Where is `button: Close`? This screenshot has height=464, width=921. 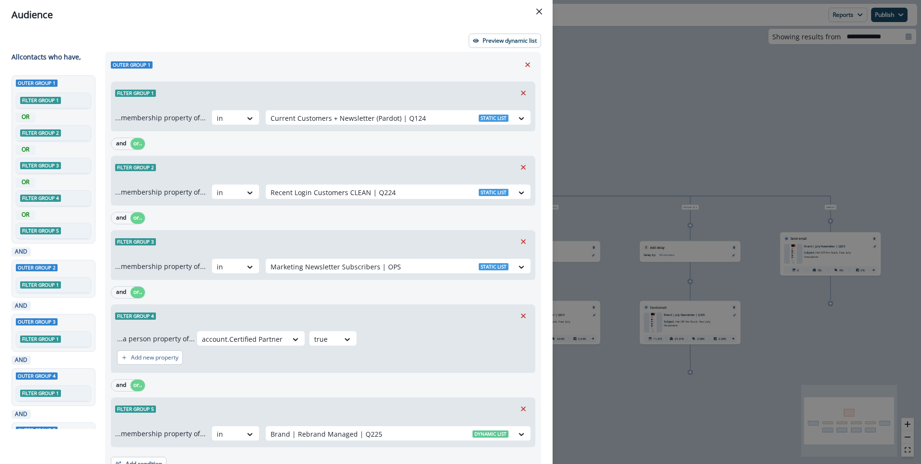 button: Close is located at coordinates (539, 12).